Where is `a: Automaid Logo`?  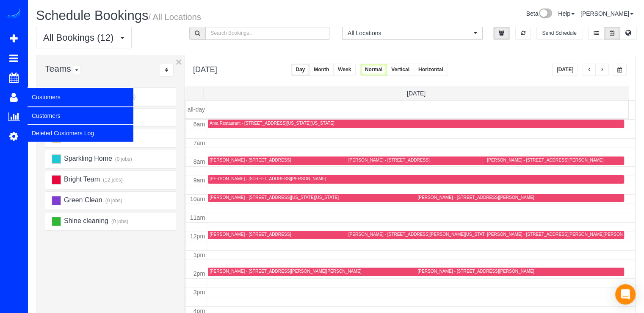
a: Automaid Logo is located at coordinates (14, 15).